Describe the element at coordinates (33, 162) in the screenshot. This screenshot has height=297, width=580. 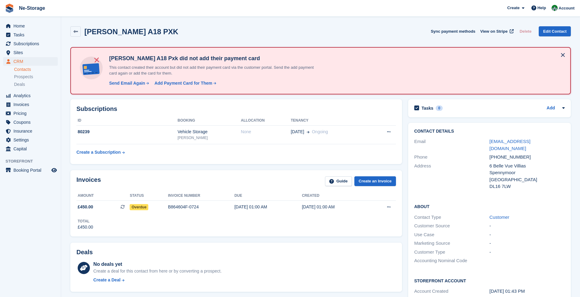
I see `span: Storefront` at that location.